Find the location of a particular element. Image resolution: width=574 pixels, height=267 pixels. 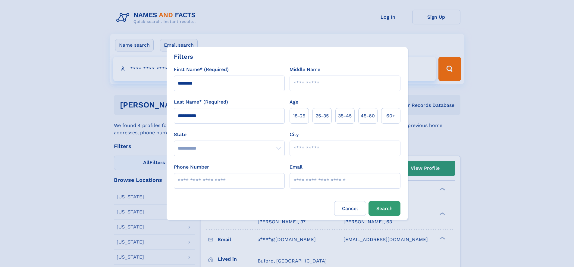

span: 35‑45 is located at coordinates (344, 116).